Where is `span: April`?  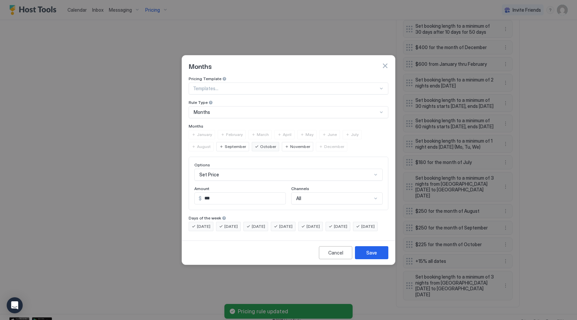 span: April is located at coordinates (287, 135).